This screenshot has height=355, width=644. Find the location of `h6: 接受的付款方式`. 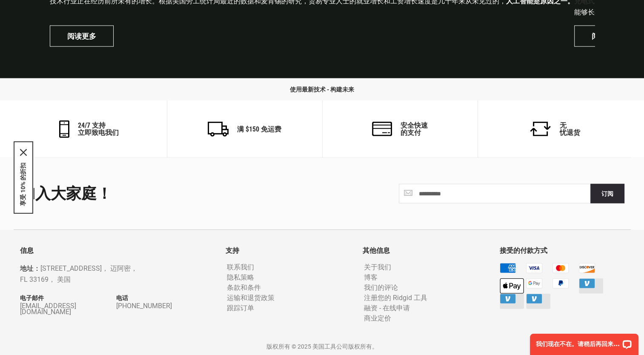

h6: 接受的付款方式 is located at coordinates (562, 251).